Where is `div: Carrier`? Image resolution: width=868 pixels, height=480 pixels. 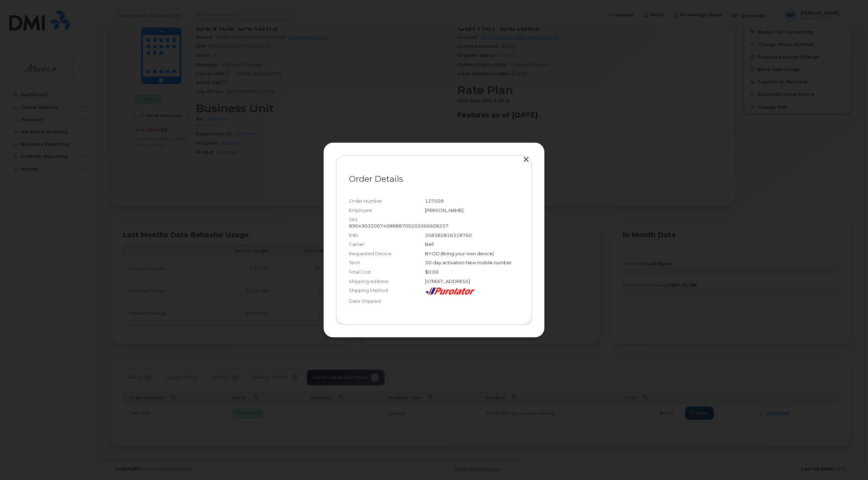
div: Carrier is located at coordinates (387, 244).